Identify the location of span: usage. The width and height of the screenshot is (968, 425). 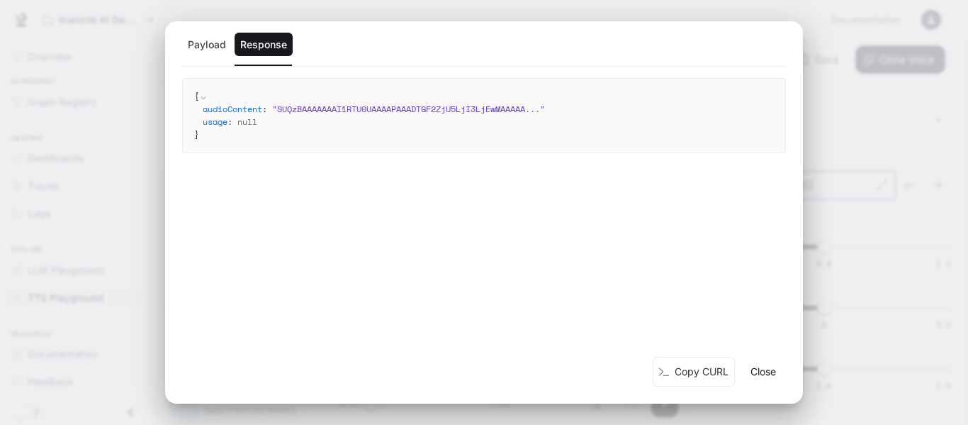
(215, 121).